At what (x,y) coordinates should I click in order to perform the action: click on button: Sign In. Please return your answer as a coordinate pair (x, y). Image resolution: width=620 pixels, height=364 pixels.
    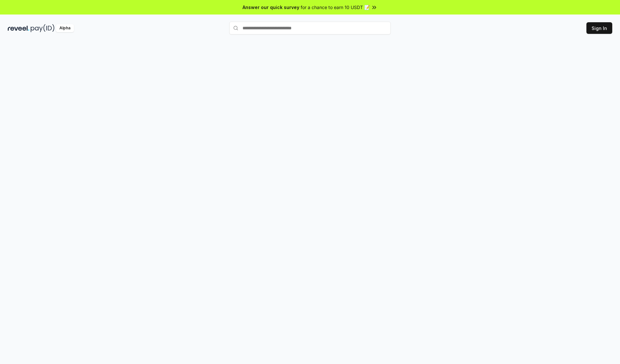
    Looking at the image, I should click on (599, 28).